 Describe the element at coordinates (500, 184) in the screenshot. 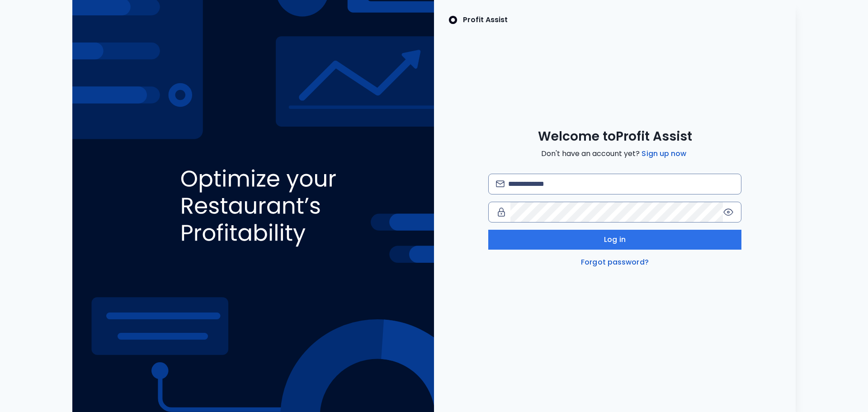

I see `img: email` at that location.